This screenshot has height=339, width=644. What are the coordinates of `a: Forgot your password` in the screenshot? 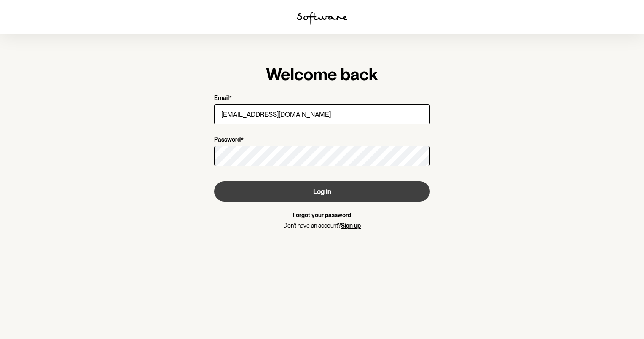 It's located at (322, 215).